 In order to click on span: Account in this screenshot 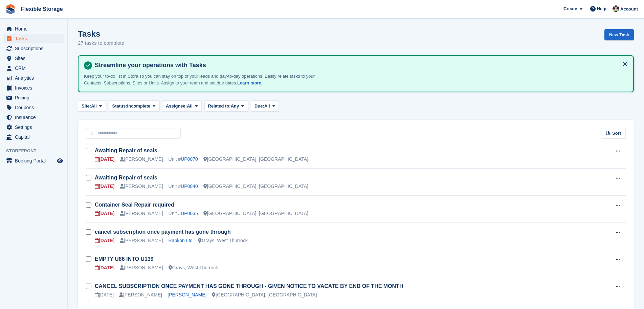, I will do `click(629, 9)`.